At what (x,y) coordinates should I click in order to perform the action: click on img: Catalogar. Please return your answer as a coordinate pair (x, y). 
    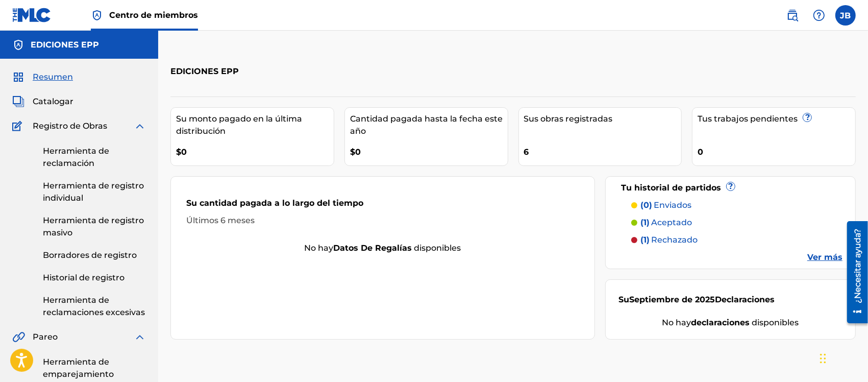
    Looking at the image, I should click on (18, 102).